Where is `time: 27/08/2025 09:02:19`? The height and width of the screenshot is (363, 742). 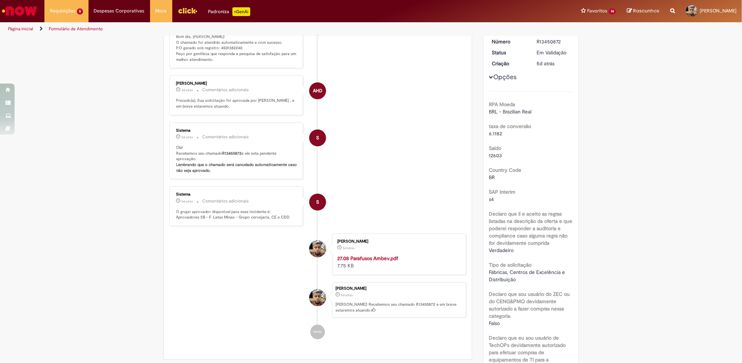
time: 27/08/2025 09:02:19 is located at coordinates (188, 137).